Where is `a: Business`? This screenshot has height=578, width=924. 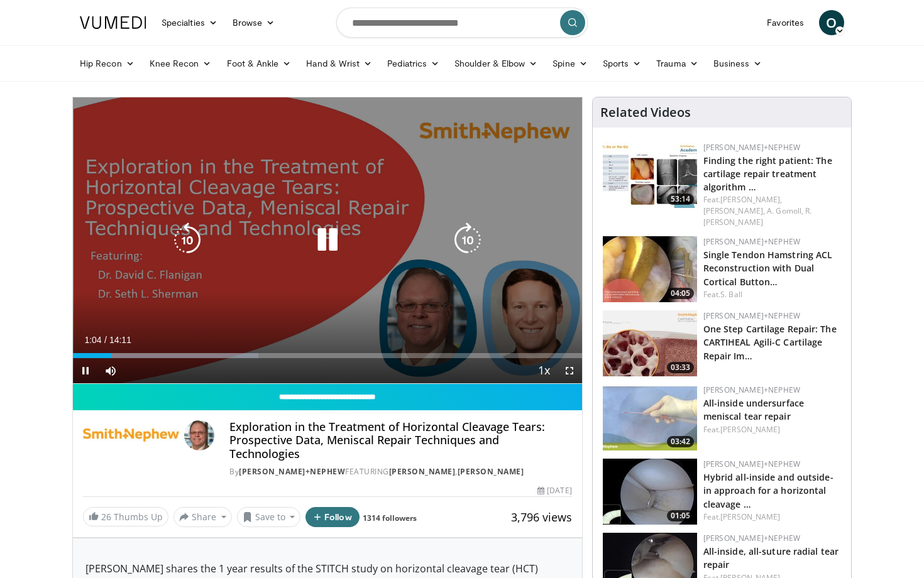 a: Business is located at coordinates (738, 63).